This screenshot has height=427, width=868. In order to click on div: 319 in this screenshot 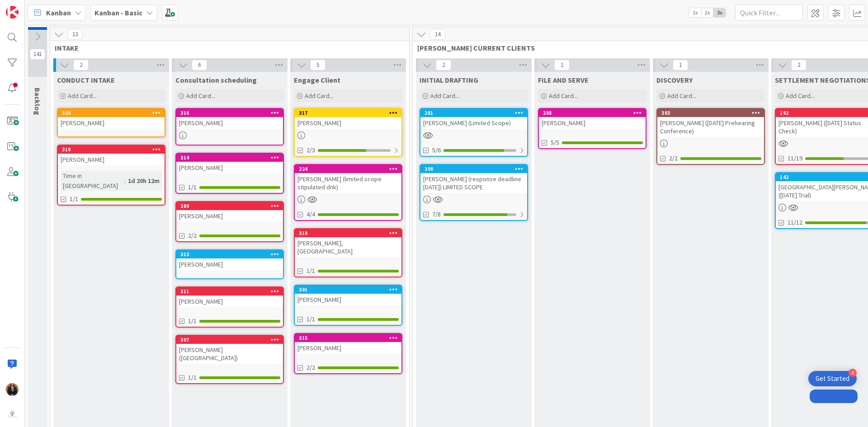, I will do `click(113, 149)`.